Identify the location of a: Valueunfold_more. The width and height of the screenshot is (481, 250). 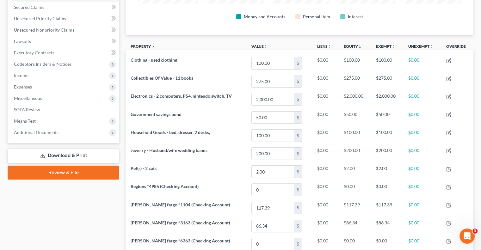
(259, 46).